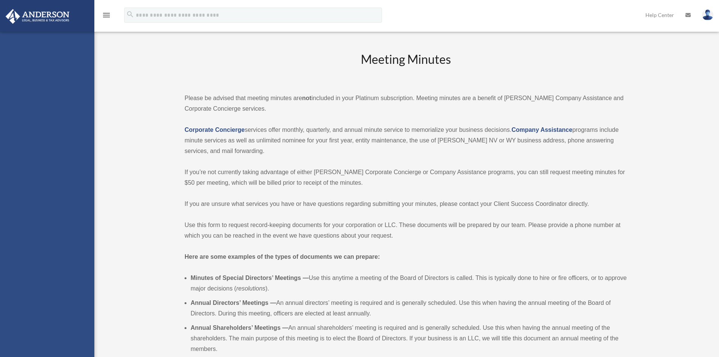 This screenshot has height=357, width=719. What do you see at coordinates (409, 283) in the screenshot?
I see `li: Use this anytime a meeting of the Board of Directors is called. This is typically done to hire or...` at bounding box center [409, 283].